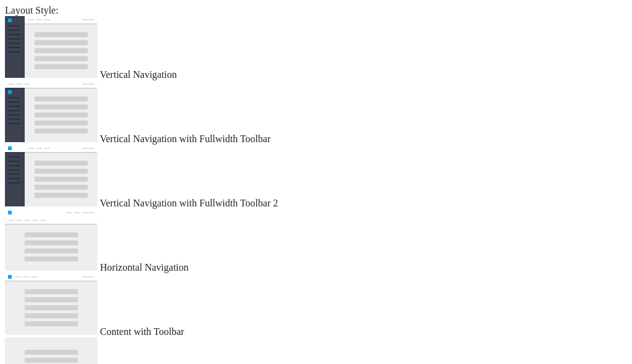  Describe the element at coordinates (52, 175) in the screenshot. I see `img: vertical-nav-with-full-toolbar-2.jpg` at that location.